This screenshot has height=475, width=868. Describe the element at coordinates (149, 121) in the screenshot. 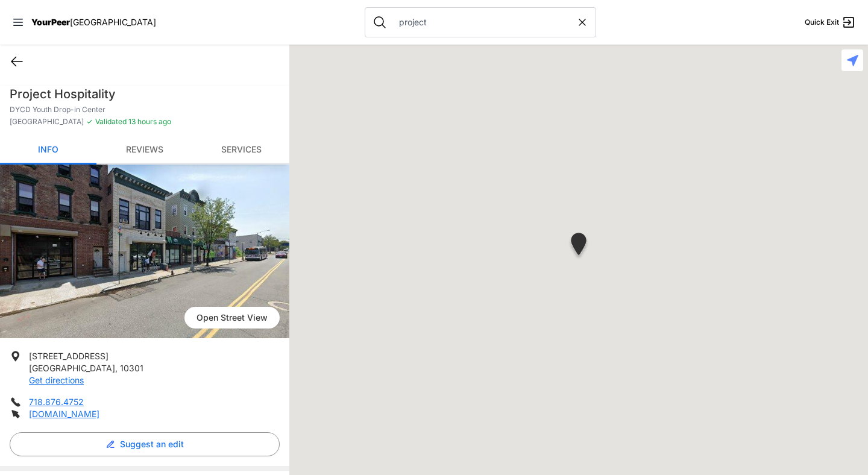

I see `span: 13 hours ago` at that location.